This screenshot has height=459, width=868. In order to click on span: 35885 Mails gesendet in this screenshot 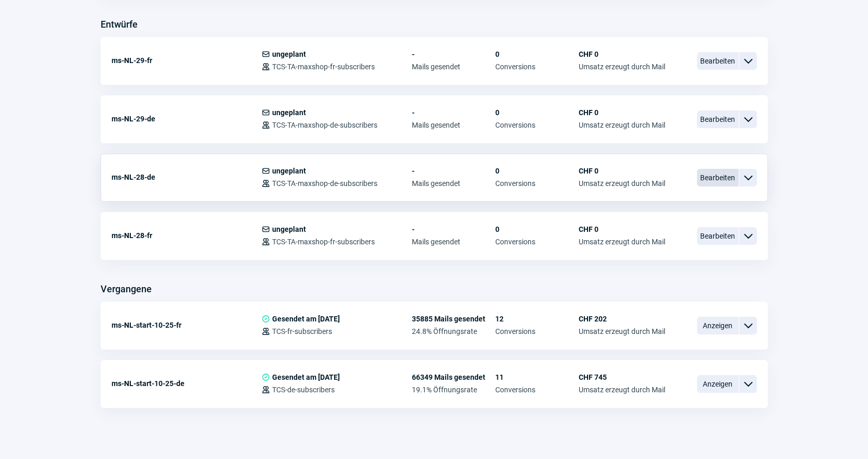, I will do `click(453, 319)`.